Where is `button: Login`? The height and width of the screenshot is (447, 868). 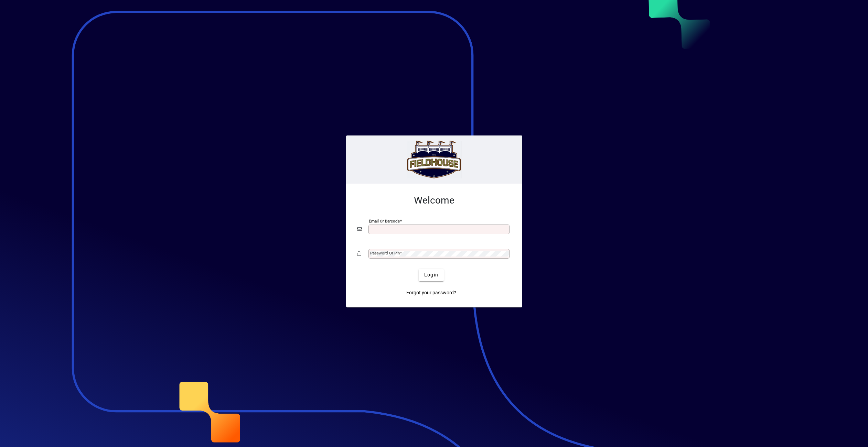
button: Login is located at coordinates (431, 275).